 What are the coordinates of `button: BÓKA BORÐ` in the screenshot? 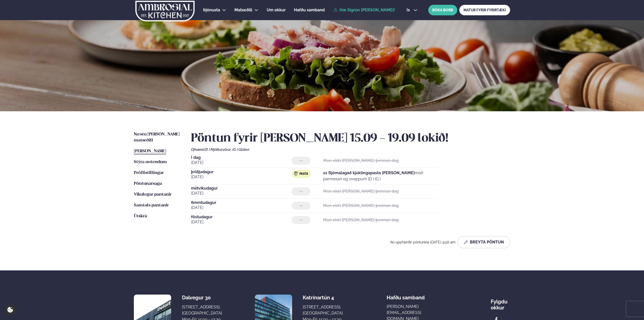 It's located at (442, 10).